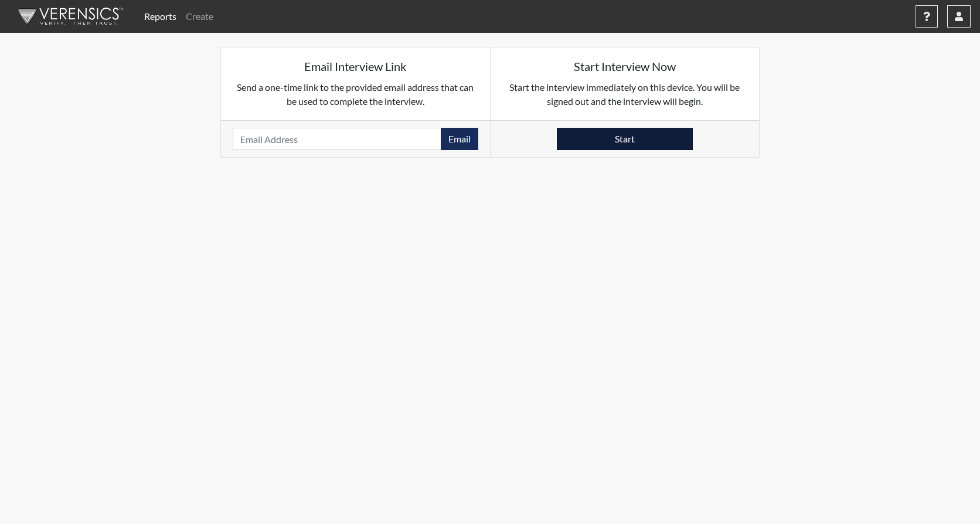 The image size is (980, 524). I want to click on p: Start the interview immediately on this device. You will be signed out and the interview will begin., so click(625, 95).